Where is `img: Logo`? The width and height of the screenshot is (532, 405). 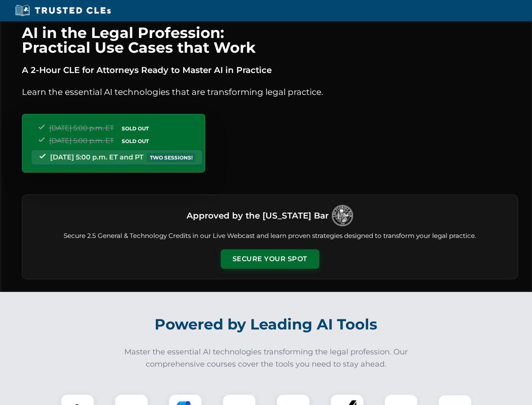
img: Logo is located at coordinates (343, 215).